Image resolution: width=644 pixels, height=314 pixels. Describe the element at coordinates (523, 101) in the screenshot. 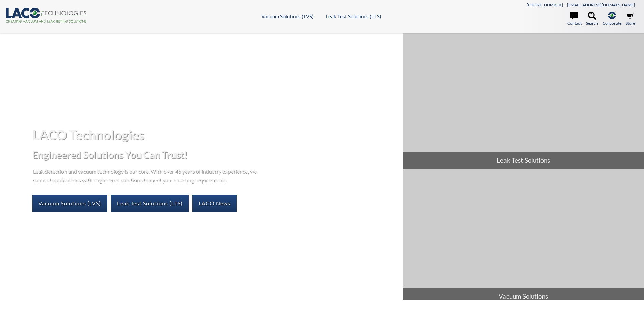

I see `a: Leak Test Solutions` at that location.